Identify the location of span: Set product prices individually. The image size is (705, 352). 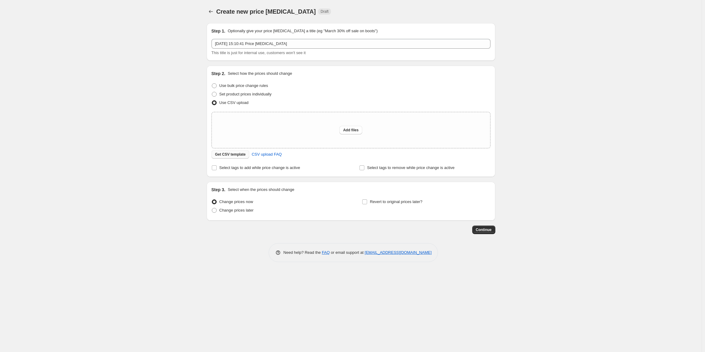
(246, 94).